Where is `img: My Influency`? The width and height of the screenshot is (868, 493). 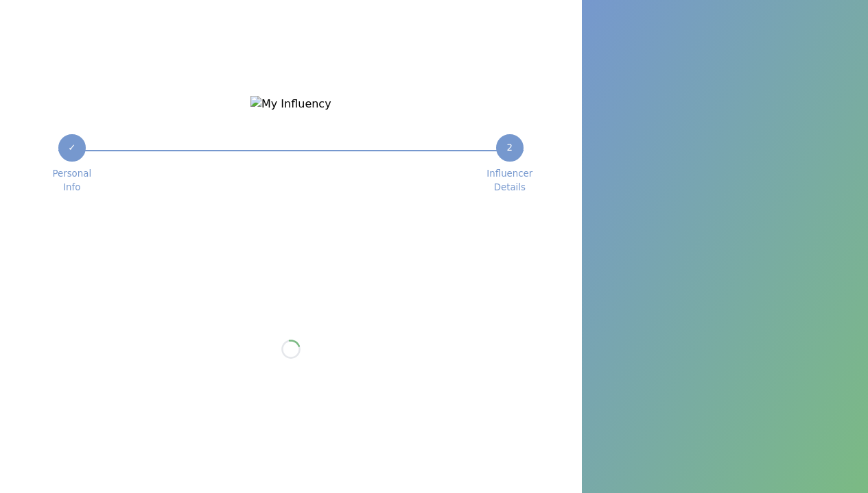
img: My Influency is located at coordinates (291, 104).